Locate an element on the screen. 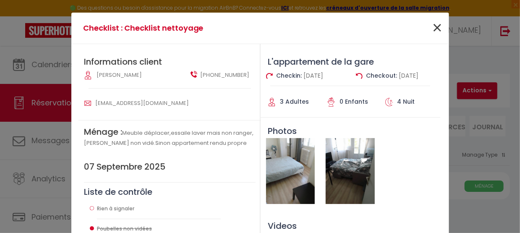 The width and height of the screenshot is (520, 233). h3: Videos is located at coordinates (351, 226).